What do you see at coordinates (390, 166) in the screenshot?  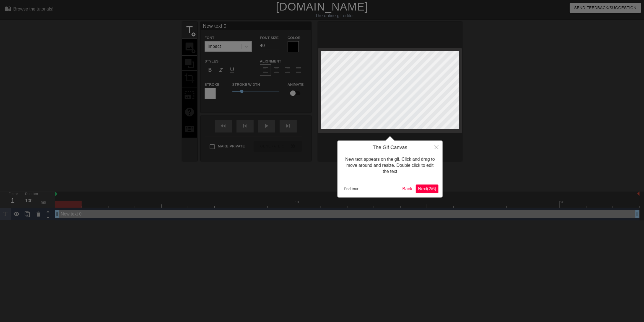 I see `div: New text appears on the gif. Click and drag to move around and resize. Double click to edit the text` at bounding box center [390, 166].